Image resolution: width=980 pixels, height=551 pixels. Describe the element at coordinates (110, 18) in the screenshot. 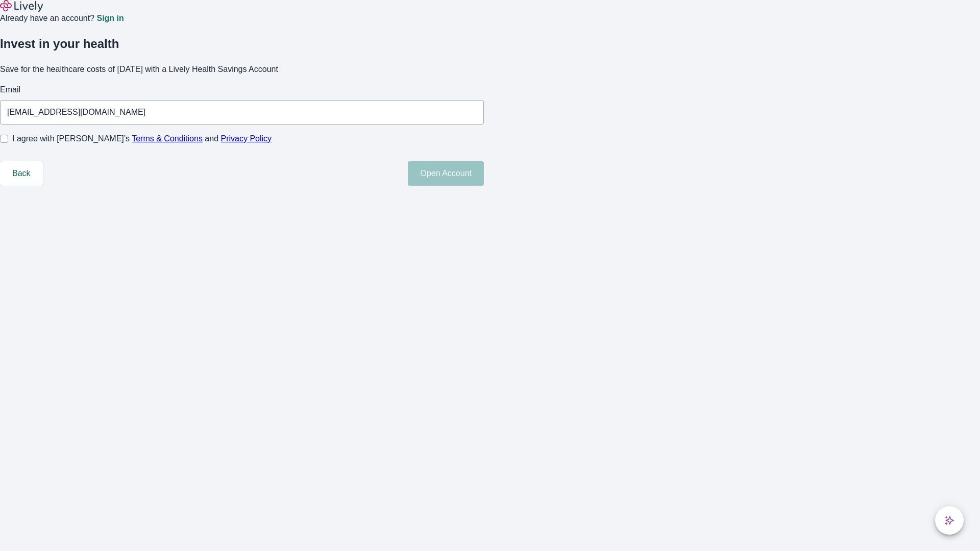

I see `div: Sign in` at that location.